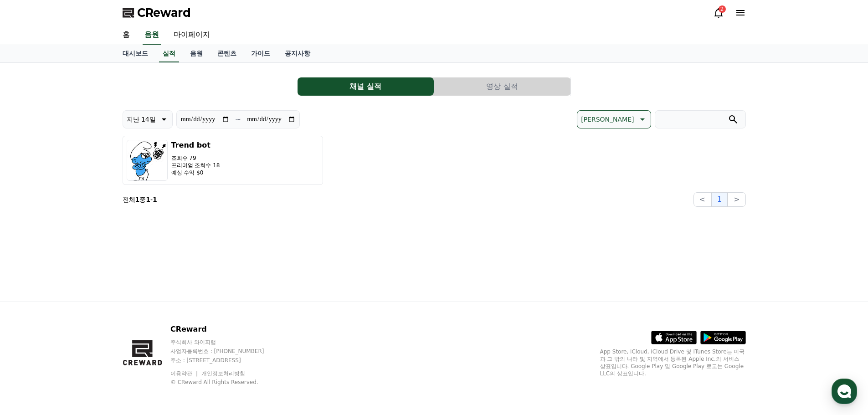 The height and width of the screenshot is (415, 868). Describe the element at coordinates (156, 13) in the screenshot. I see `a: CReward` at that location.